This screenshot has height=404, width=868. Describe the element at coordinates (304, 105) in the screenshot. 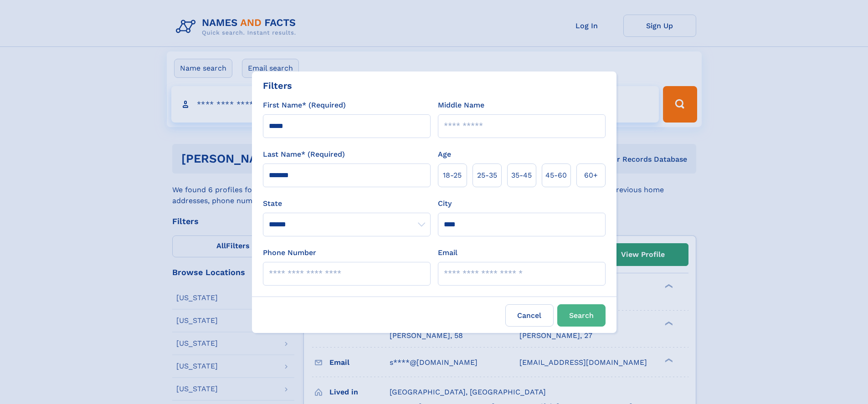

I see `label: First Name* (Required)` at that location.